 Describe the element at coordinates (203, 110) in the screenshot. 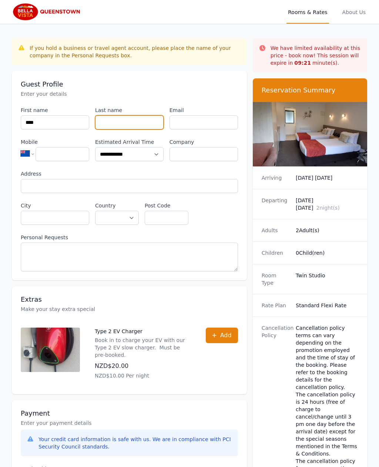

I see `label: Email` at that location.